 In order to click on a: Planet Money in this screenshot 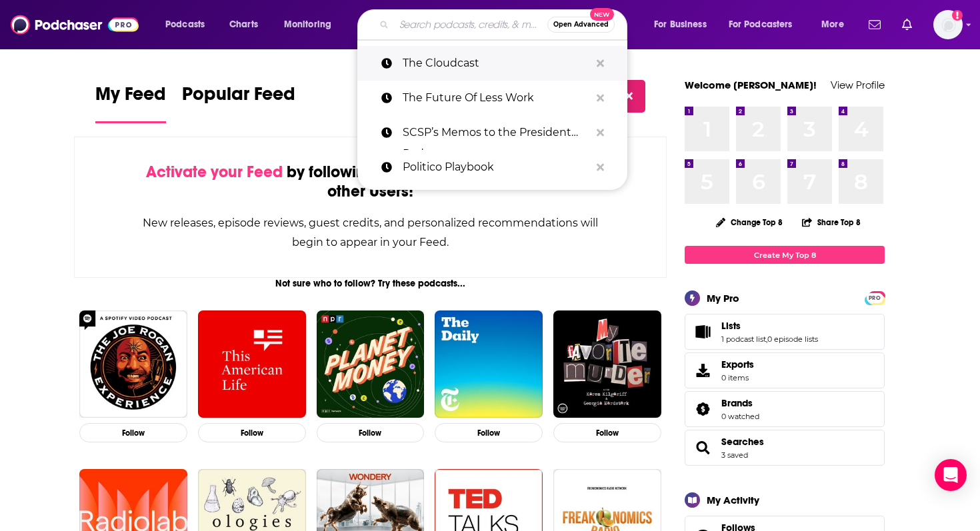, I will do `click(371, 364)`.